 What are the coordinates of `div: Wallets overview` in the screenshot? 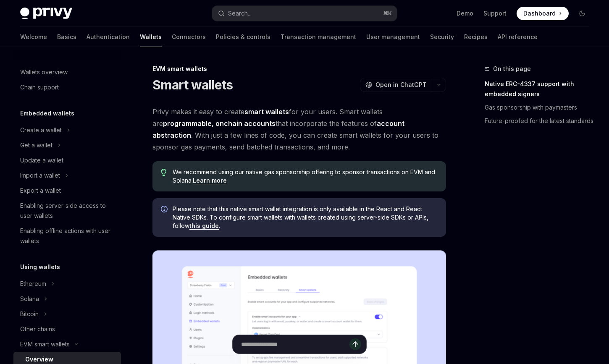 It's located at (44, 72).